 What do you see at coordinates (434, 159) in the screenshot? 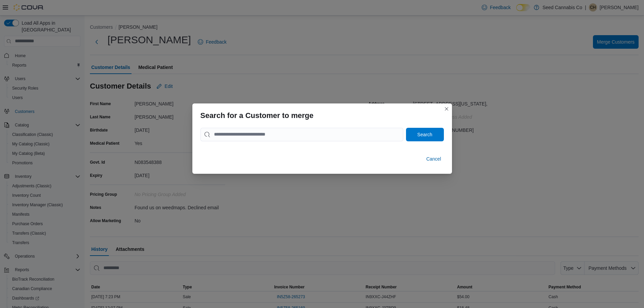
I see `span: Cancel` at bounding box center [434, 159].